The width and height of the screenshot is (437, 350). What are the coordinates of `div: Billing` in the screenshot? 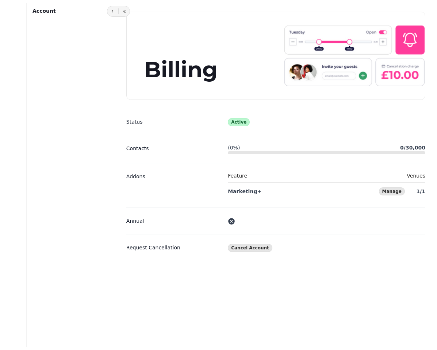 It's located at (214, 70).